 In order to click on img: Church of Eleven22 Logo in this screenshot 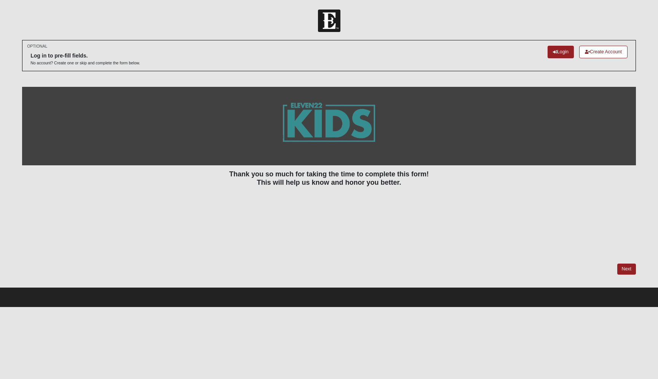, I will do `click(329, 21)`.